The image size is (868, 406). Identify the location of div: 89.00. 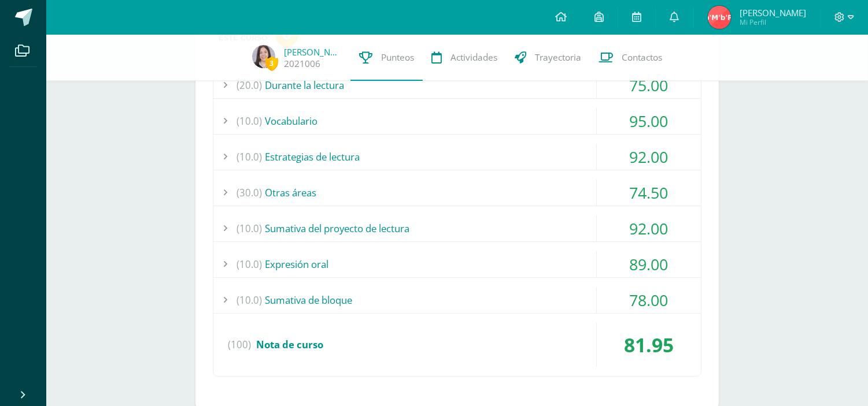
(649, 264).